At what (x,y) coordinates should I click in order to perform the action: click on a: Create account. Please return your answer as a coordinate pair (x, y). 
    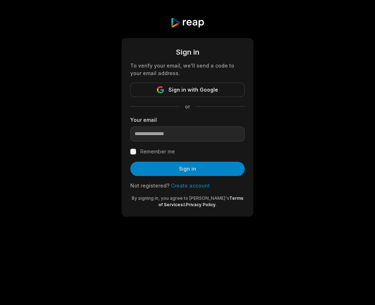
    Looking at the image, I should click on (190, 186).